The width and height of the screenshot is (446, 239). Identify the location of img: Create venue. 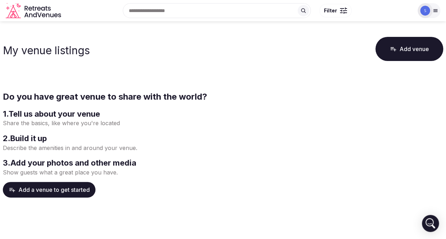
(335, 138).